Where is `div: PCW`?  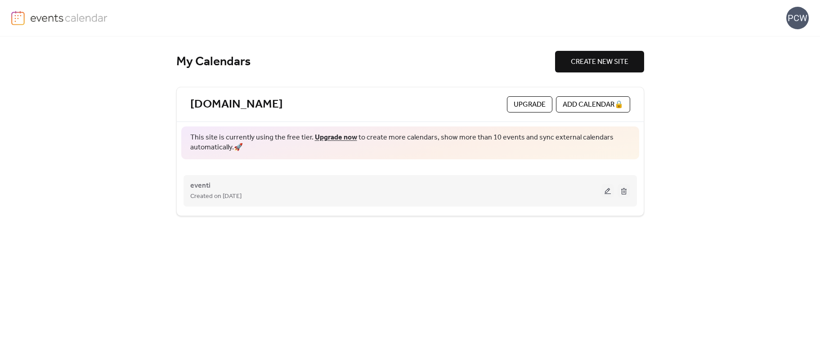
div: PCW is located at coordinates (797, 18).